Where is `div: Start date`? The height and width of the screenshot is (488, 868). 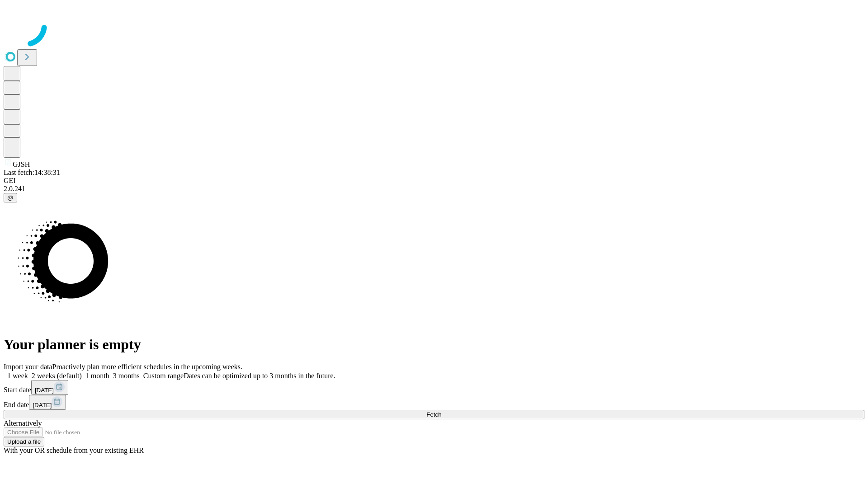 div: Start date is located at coordinates (434, 387).